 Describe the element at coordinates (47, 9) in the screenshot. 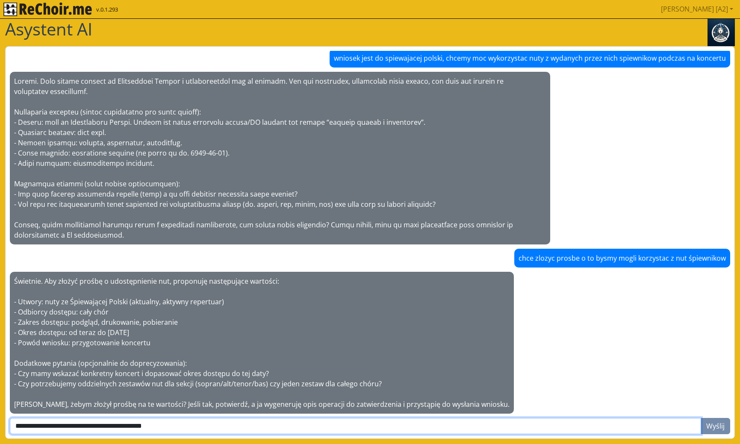

I see `img: rekłajer mi` at that location.